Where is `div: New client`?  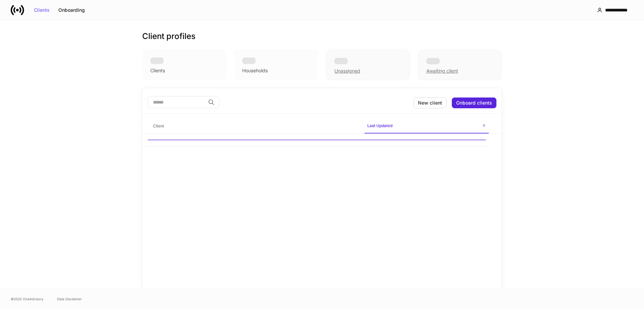 div: New client is located at coordinates (430, 103).